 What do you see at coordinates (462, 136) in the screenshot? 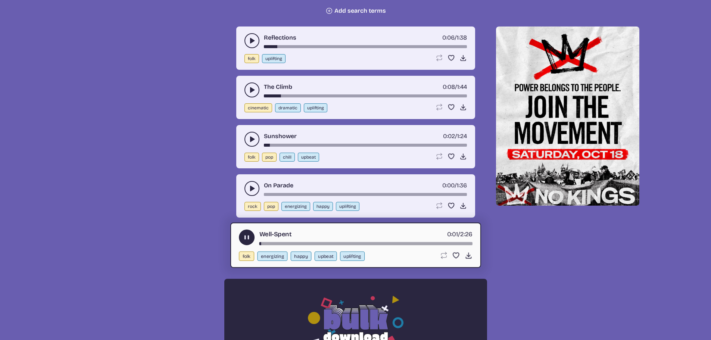
I see `span: 1:24` at bounding box center [462, 136].